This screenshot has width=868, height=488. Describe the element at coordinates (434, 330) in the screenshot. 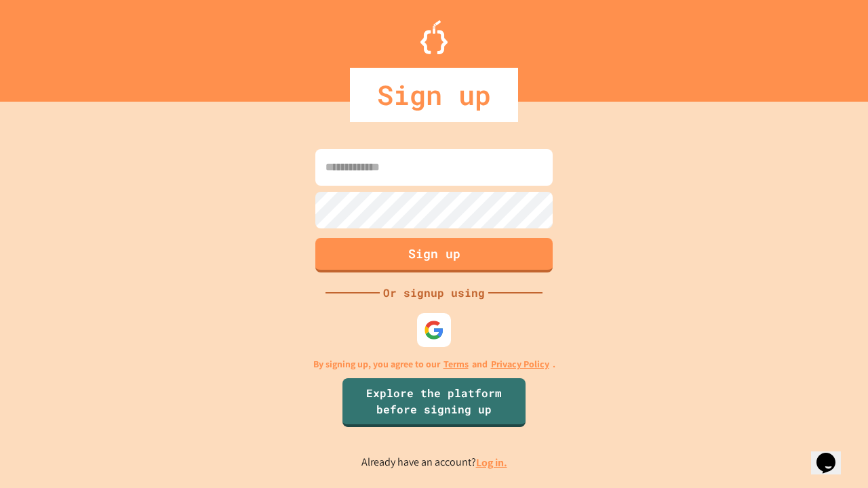

I see `img: google-icon.svg` at that location.